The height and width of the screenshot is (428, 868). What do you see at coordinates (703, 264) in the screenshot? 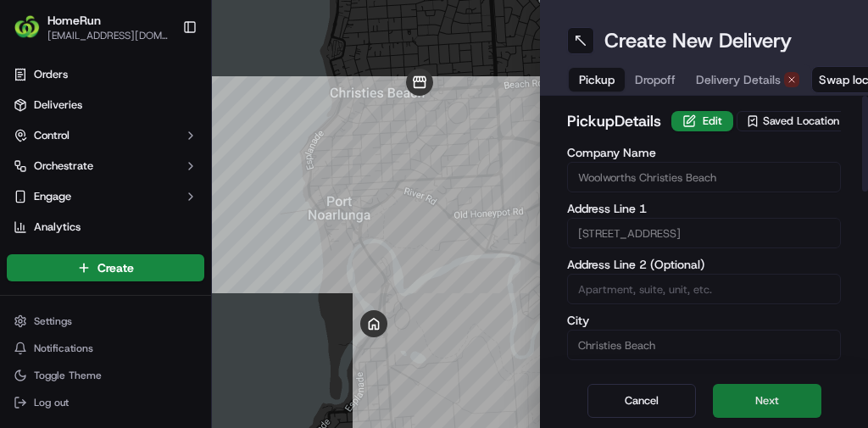
I see `label: Address Line 2 (Optional)` at bounding box center [703, 264].